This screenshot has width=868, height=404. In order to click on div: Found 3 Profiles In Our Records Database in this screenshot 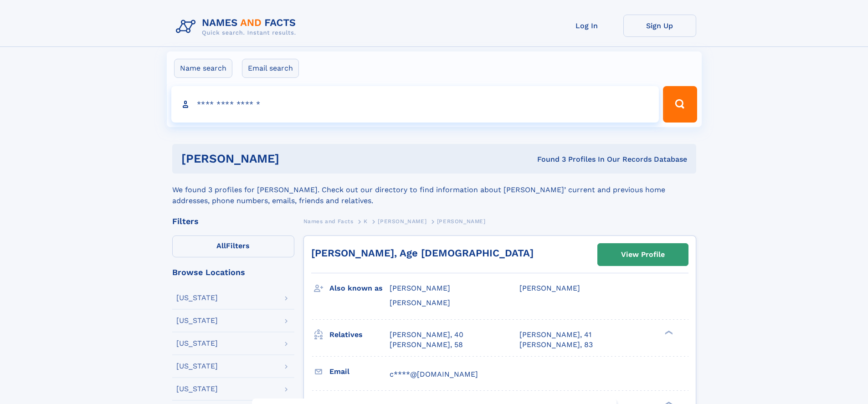, I will do `click(548, 159)`.